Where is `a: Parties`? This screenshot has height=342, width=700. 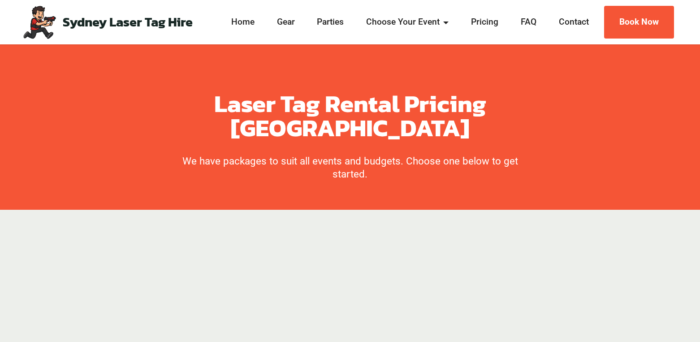
a: Parties is located at coordinates (331, 22).